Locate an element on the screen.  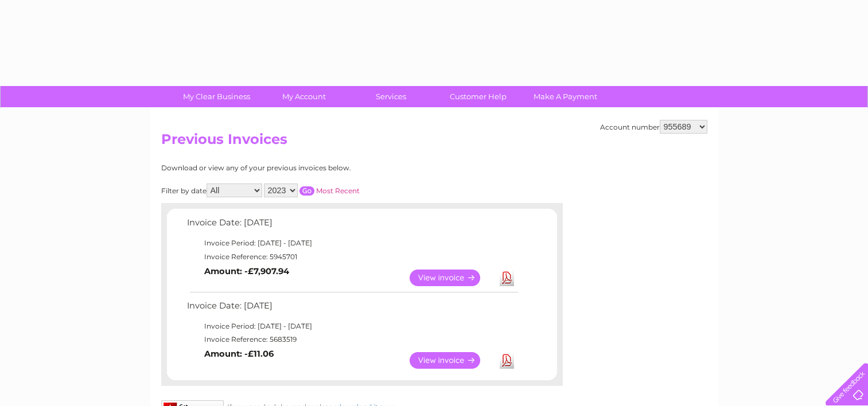
div: Filter by date is located at coordinates (312, 190).